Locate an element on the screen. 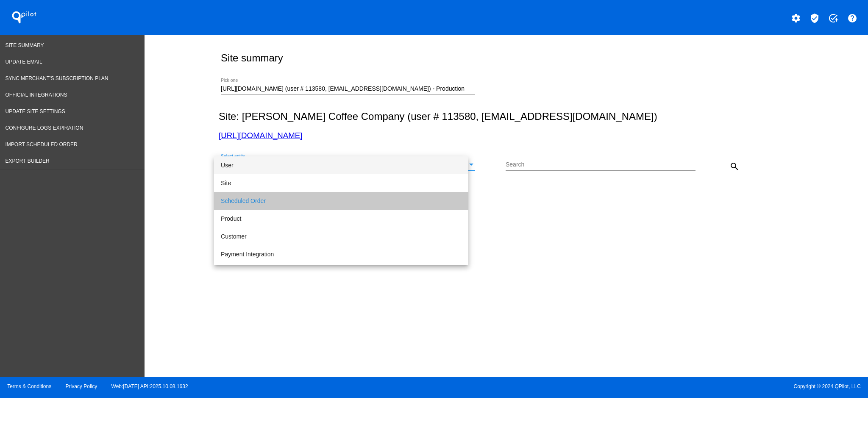 This screenshot has height=422, width=868. span: Sync Merchant's Subscription Plan is located at coordinates (57, 78).